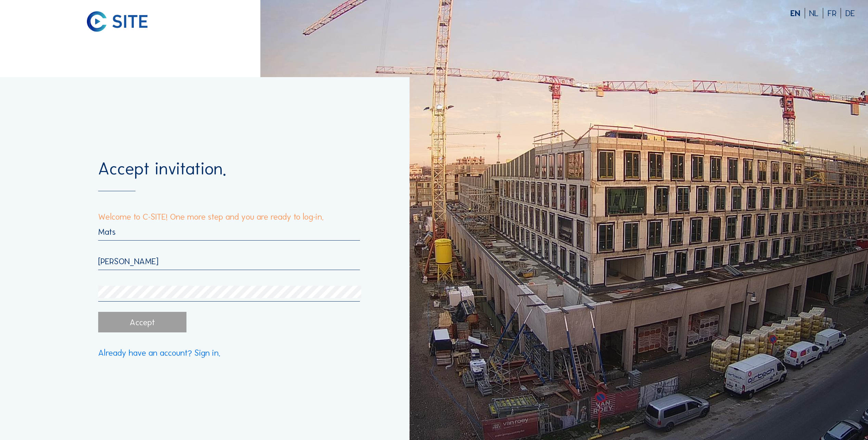 This screenshot has width=868, height=440. I want to click on div: Accept, so click(142, 322).